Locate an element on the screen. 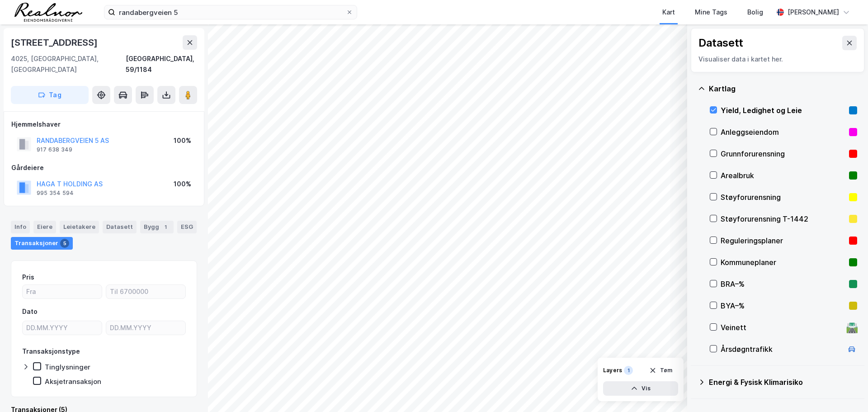  div: Energi & Fysisk Klimarisiko is located at coordinates (784, 383).